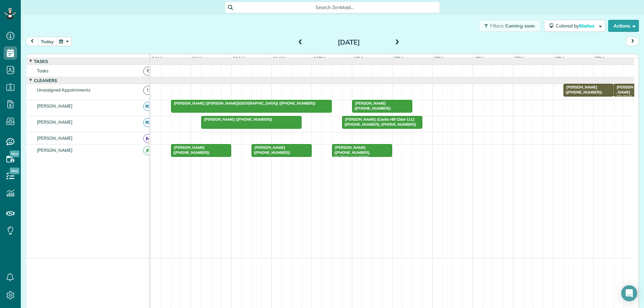 The width and height of the screenshot is (644, 308). What do you see at coordinates (576, 26) in the screenshot?
I see `span: Colored by` at bounding box center [576, 26].